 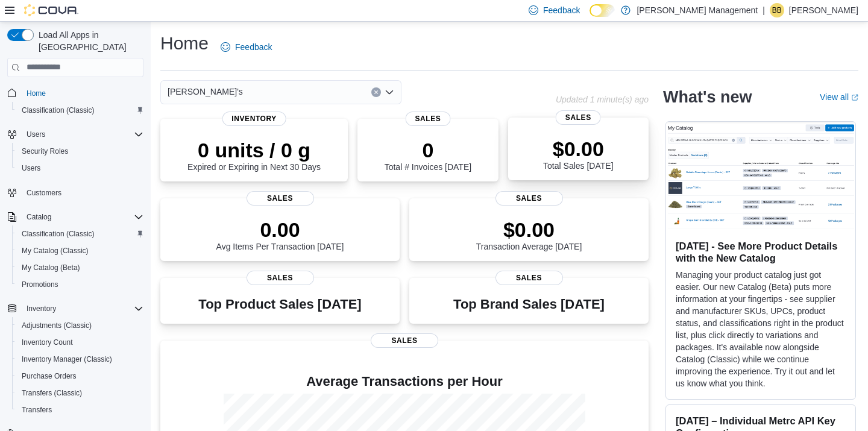 What do you see at coordinates (80, 410) in the screenshot?
I see `button: Transfers` at bounding box center [80, 410].